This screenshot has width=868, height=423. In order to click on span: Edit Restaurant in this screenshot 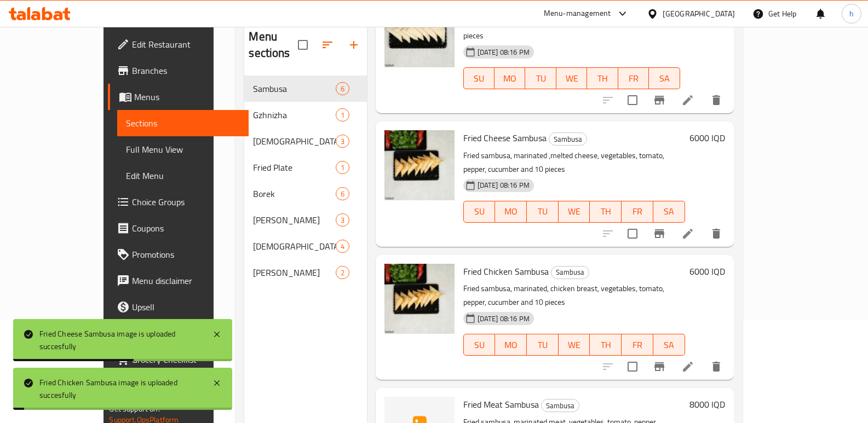, I will do `click(185, 44)`.